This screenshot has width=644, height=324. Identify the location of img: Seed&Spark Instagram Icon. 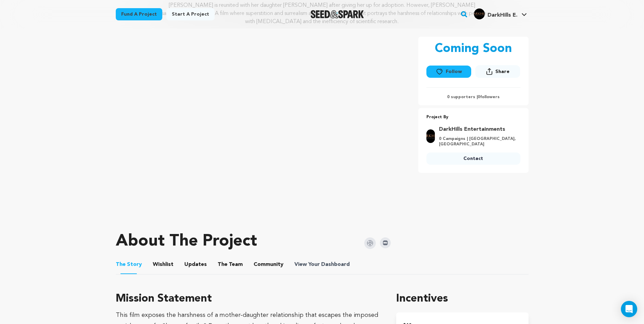
(370, 243).